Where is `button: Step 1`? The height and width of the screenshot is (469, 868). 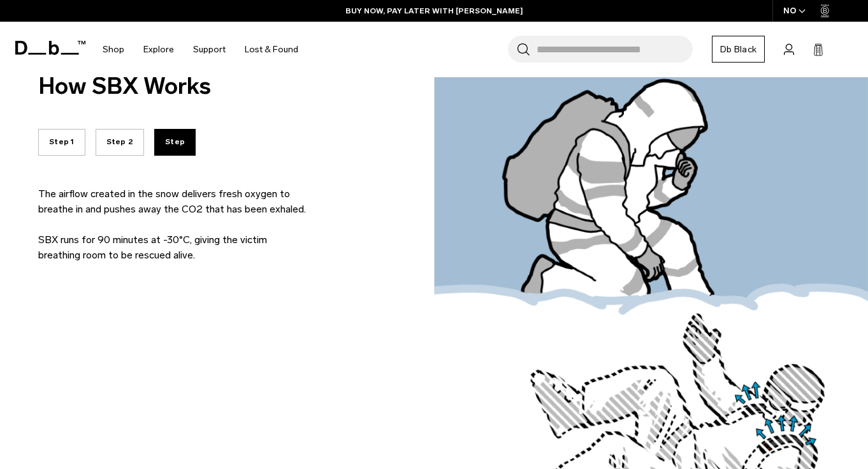
button: Step 1 is located at coordinates (61, 142).